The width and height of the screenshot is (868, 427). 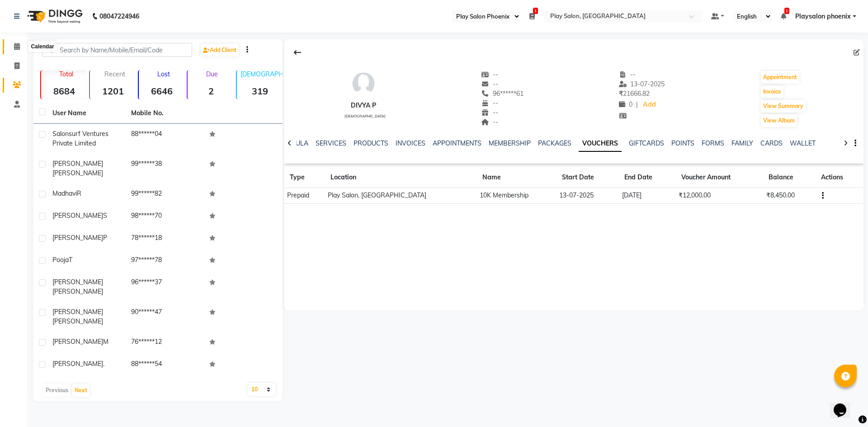 What do you see at coordinates (105, 215) in the screenshot?
I see `span: S` at bounding box center [105, 215].